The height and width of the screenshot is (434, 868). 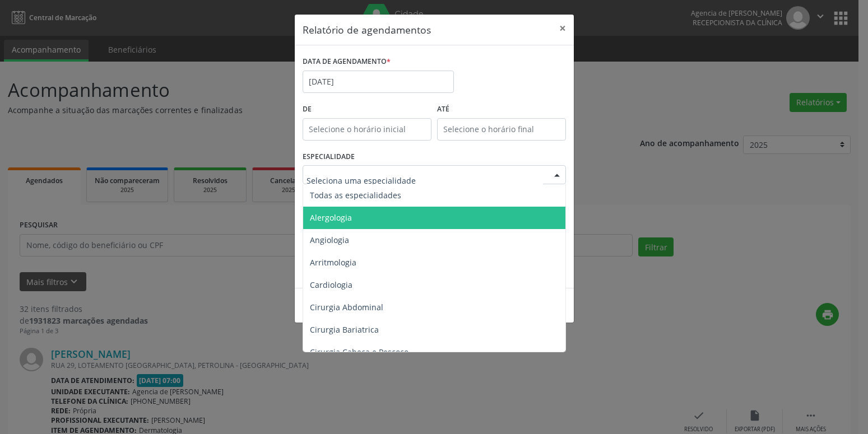 I want to click on label: De, so click(x=367, y=109).